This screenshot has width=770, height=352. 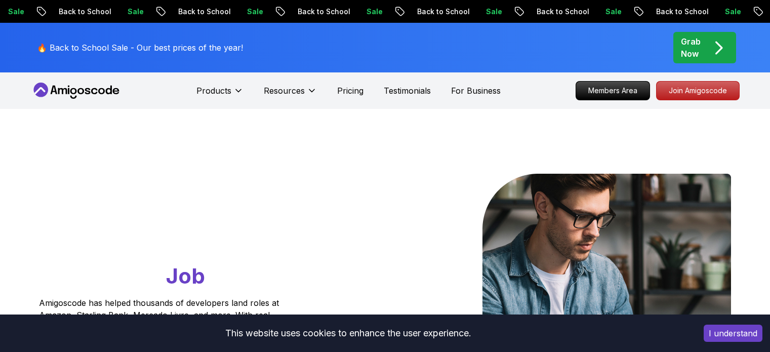 I want to click on a: Testimonials, so click(x=407, y=91).